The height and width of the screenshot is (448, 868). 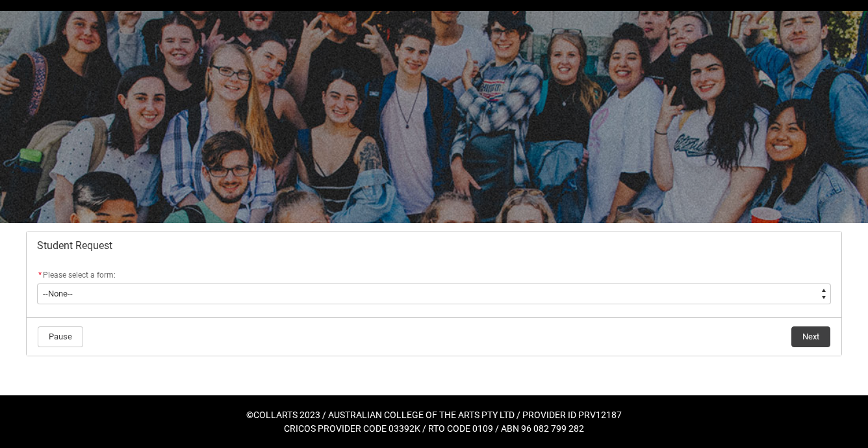 I want to click on abbr: required, so click(x=39, y=276).